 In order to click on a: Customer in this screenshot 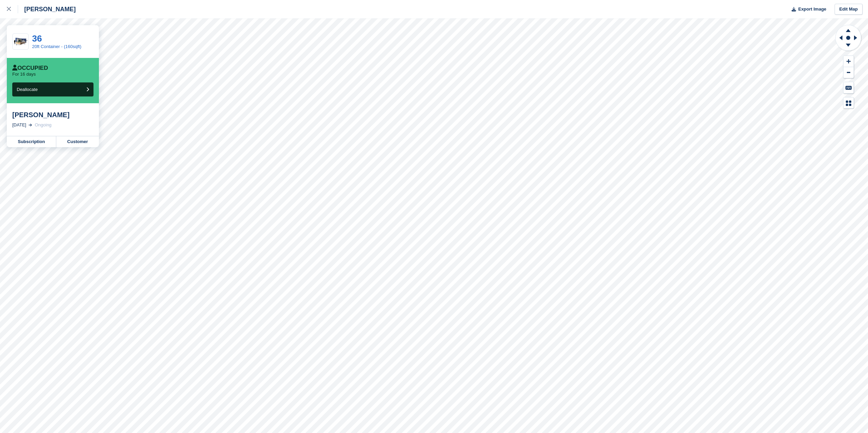, I will do `click(77, 142)`.